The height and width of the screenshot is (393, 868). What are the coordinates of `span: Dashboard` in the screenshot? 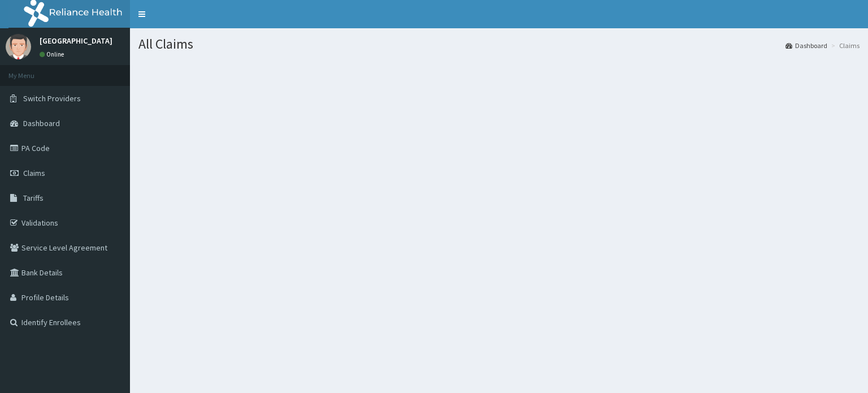 It's located at (41, 123).